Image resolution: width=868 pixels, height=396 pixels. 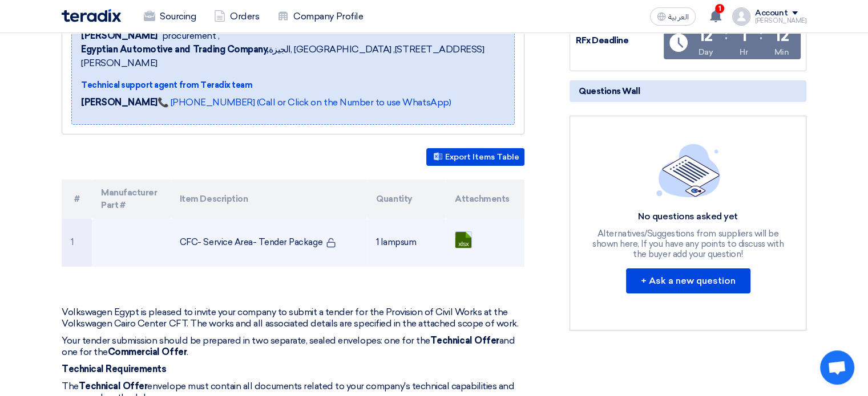 I want to click on button: العربية, so click(x=673, y=17).